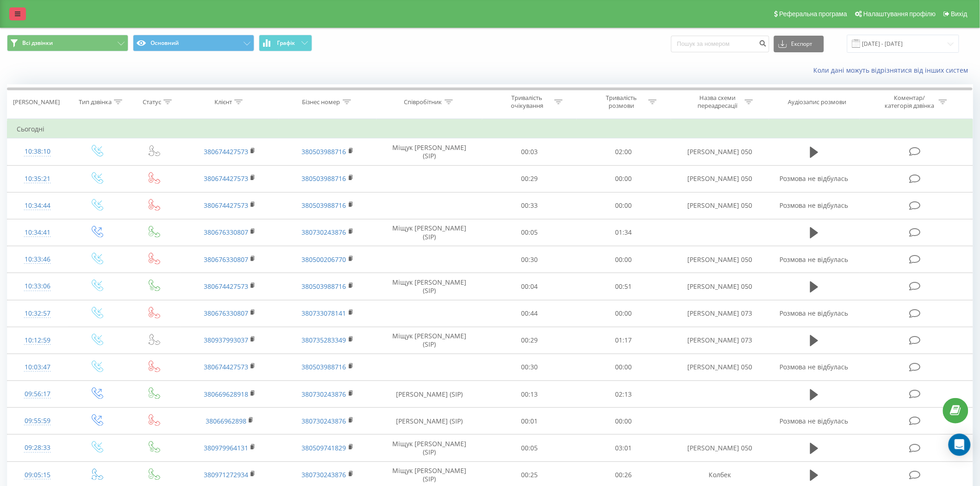 Image resolution: width=980 pixels, height=486 pixels. I want to click on td: 02:13, so click(624, 395).